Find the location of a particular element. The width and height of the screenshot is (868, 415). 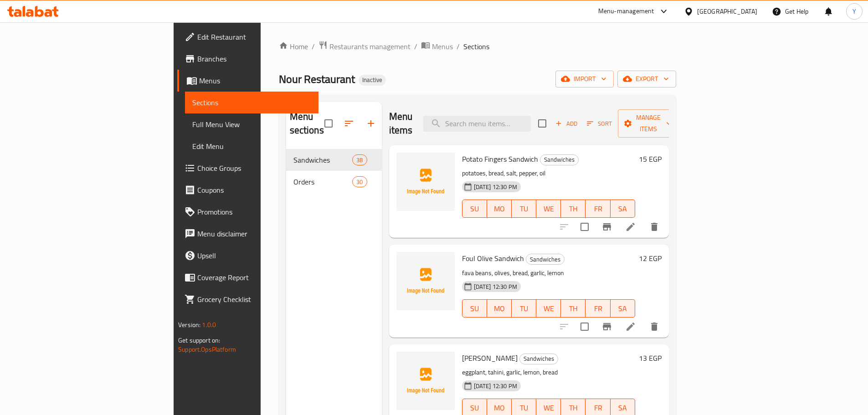

span: import is located at coordinates (584, 79).